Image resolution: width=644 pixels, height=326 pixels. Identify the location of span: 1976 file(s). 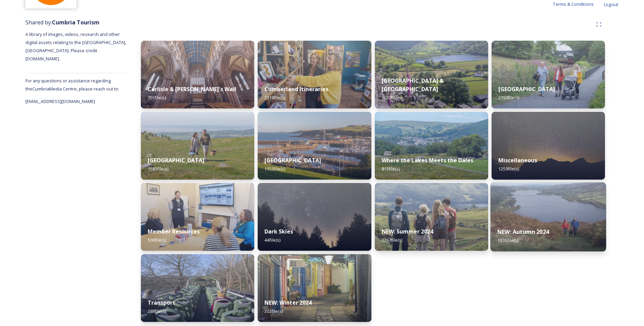
(508, 241).